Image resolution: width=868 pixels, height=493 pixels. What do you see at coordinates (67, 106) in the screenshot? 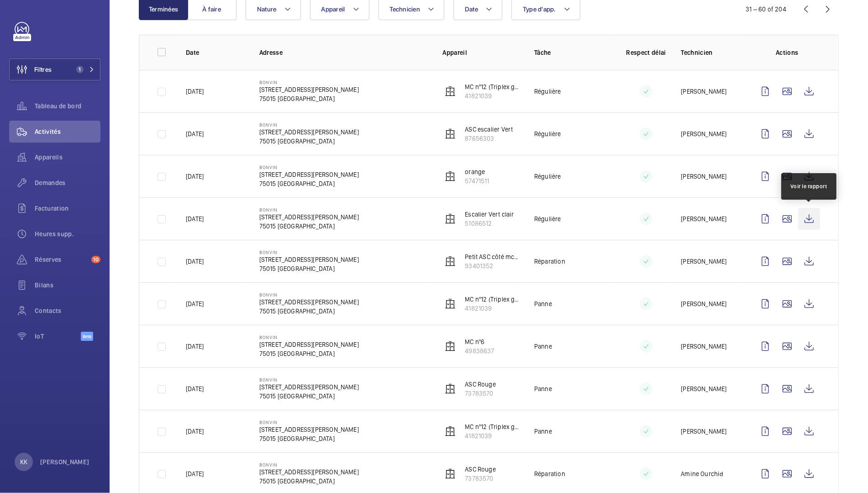
I see `span: Tableau de bord` at bounding box center [67, 106].